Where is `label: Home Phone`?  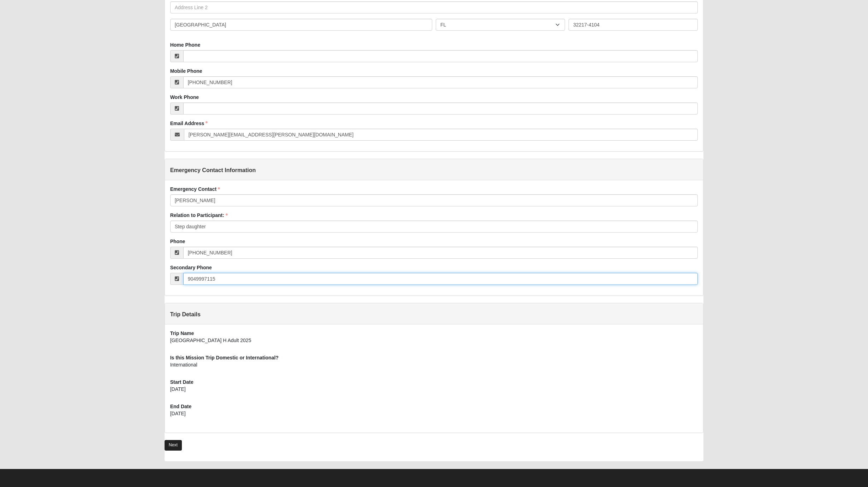 label: Home Phone is located at coordinates (185, 45).